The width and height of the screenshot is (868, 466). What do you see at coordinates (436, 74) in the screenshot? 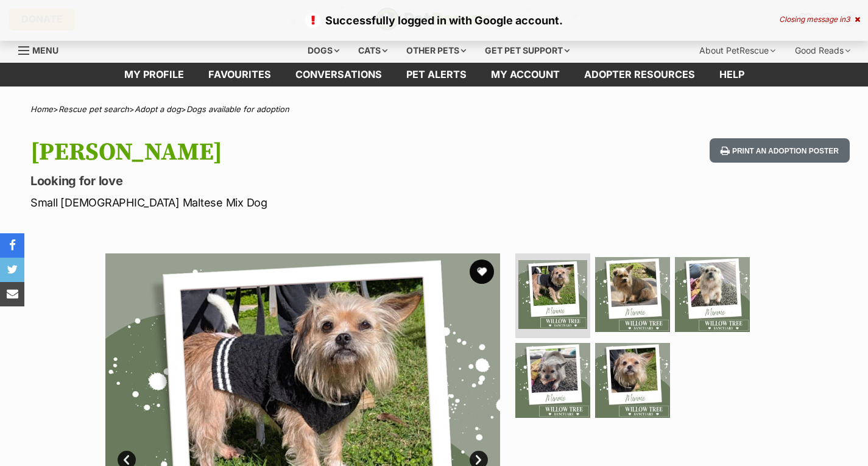
I see `a: Pet alerts` at bounding box center [436, 74].